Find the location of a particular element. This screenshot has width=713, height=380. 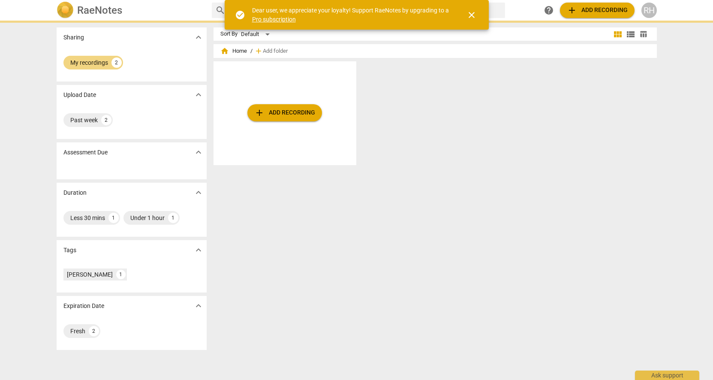

div: Ask support is located at coordinates (667, 375).